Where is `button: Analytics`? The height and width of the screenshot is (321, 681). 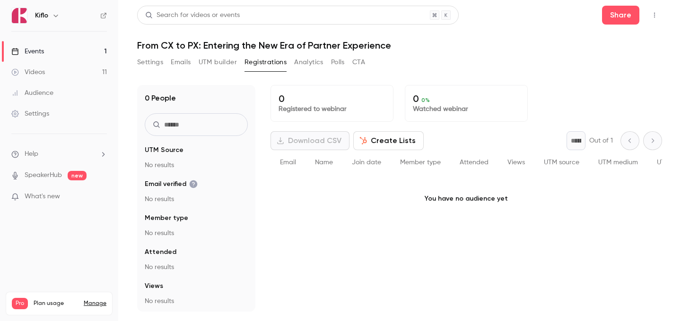 button: Analytics is located at coordinates (309, 62).